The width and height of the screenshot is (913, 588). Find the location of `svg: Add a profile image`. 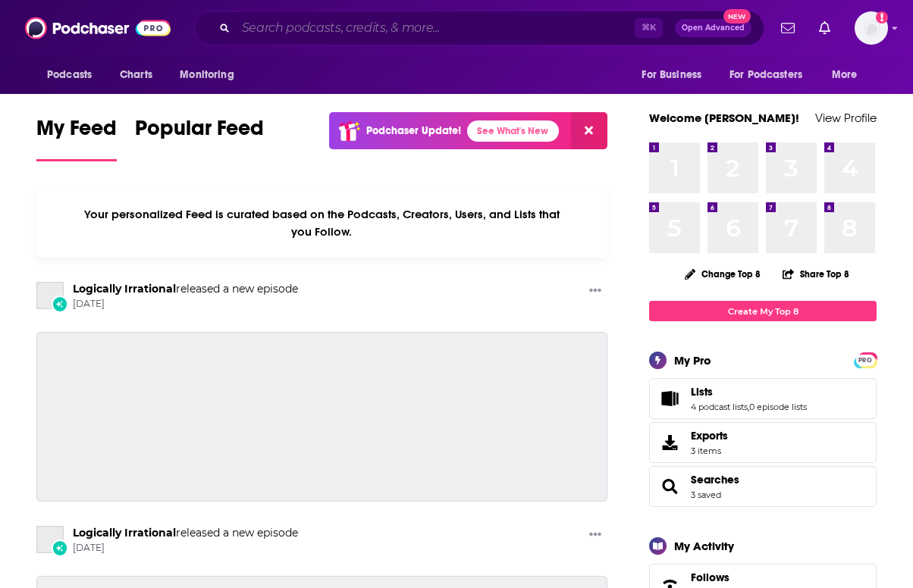

svg: Add a profile image is located at coordinates (881, 17).